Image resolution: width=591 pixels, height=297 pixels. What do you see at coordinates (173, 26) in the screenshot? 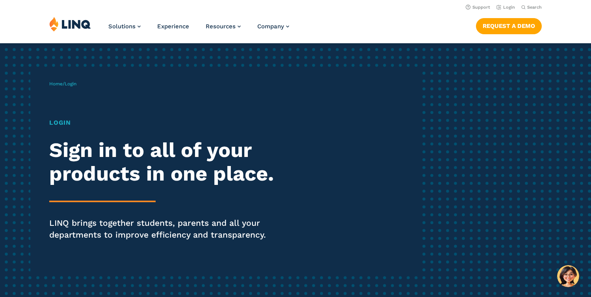
I see `a: Experience` at bounding box center [173, 26].